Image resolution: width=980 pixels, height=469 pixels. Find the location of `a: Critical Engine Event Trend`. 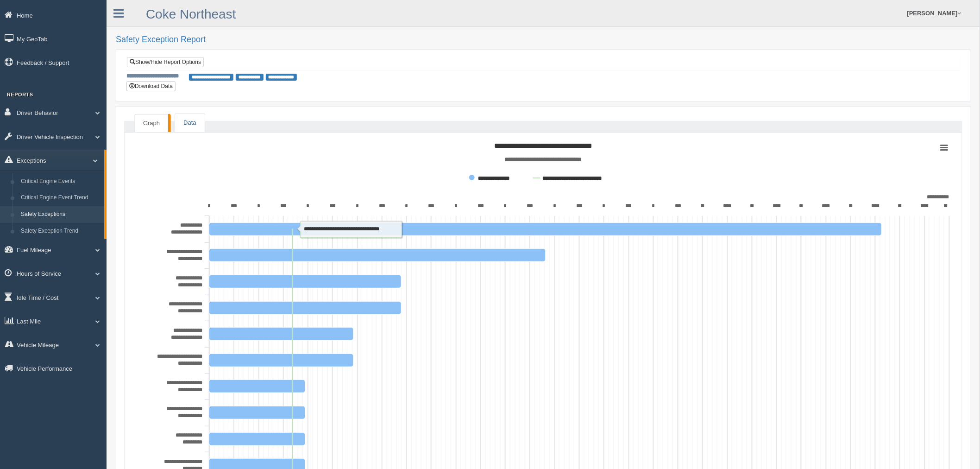

a: Critical Engine Event Trend is located at coordinates (60, 198).